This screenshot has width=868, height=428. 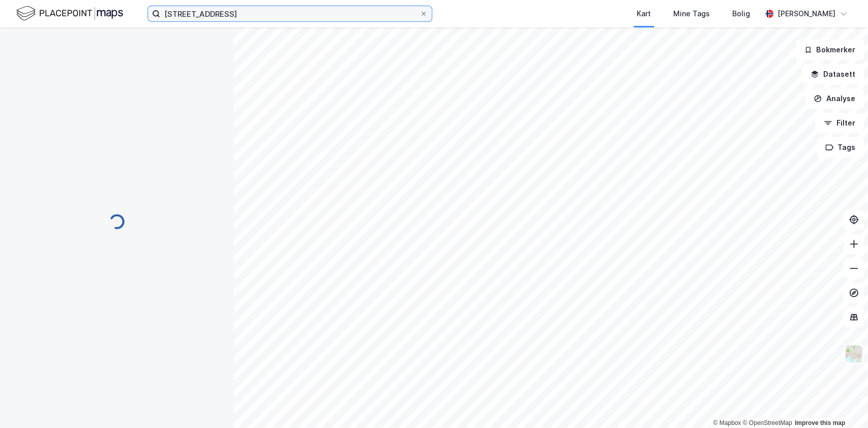 I want to click on div: Bolig, so click(x=741, y=14).